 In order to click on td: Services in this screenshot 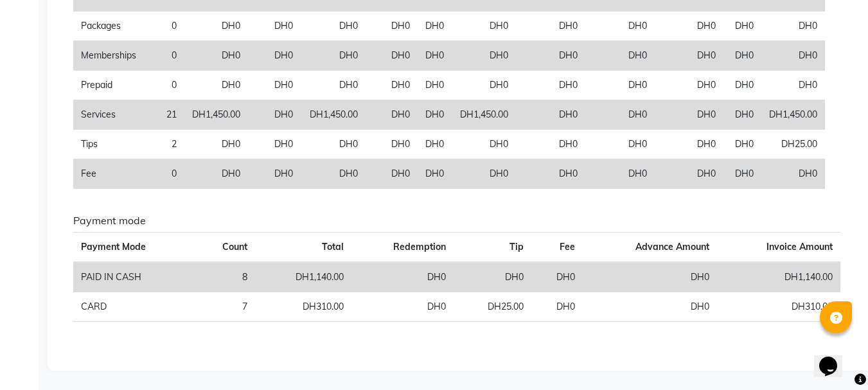, I will do `click(109, 115)`.